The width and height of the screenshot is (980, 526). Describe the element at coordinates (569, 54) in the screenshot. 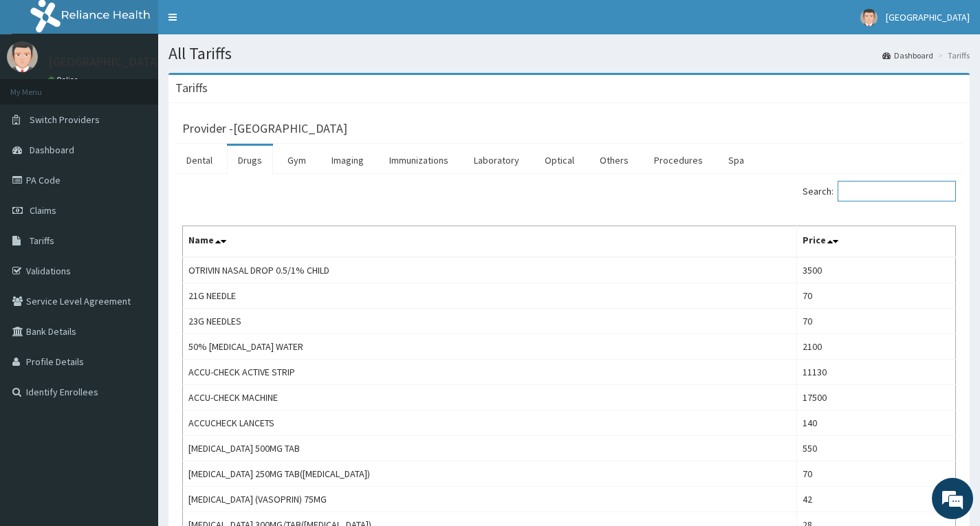

I see `h1: All Tariffs` at that location.